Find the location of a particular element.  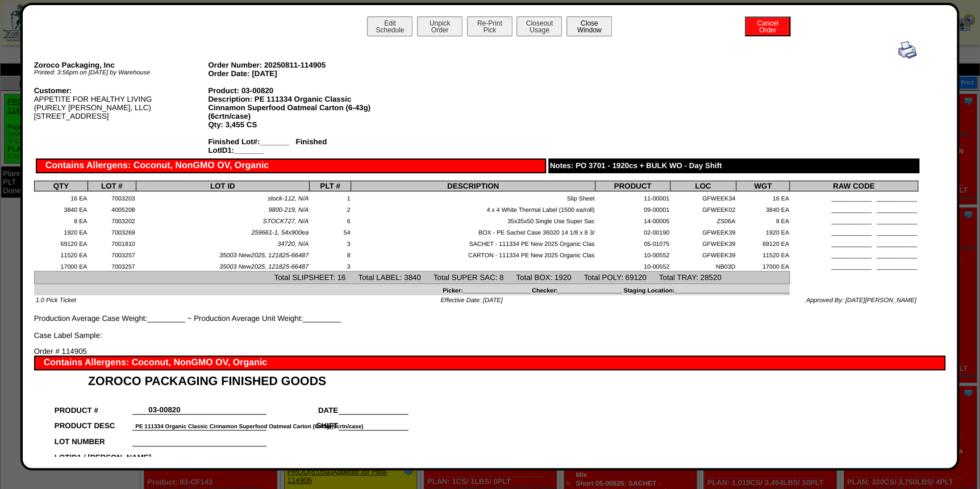

span: STOCK727, N/A is located at coordinates (285, 221).